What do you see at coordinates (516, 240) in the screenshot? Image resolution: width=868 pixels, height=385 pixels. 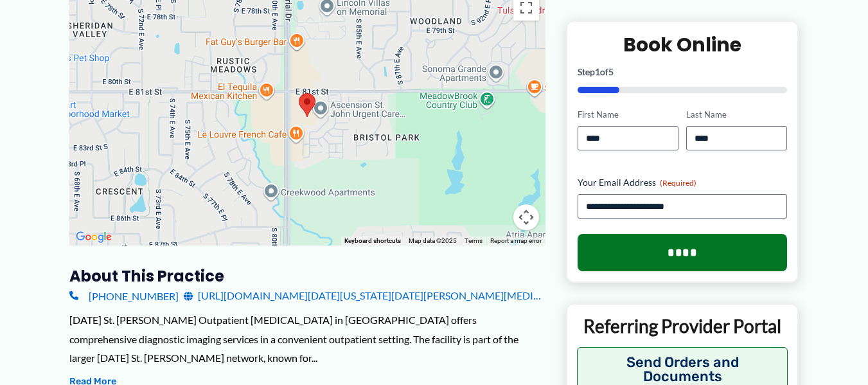 I see `a: Report a map error` at bounding box center [516, 240].